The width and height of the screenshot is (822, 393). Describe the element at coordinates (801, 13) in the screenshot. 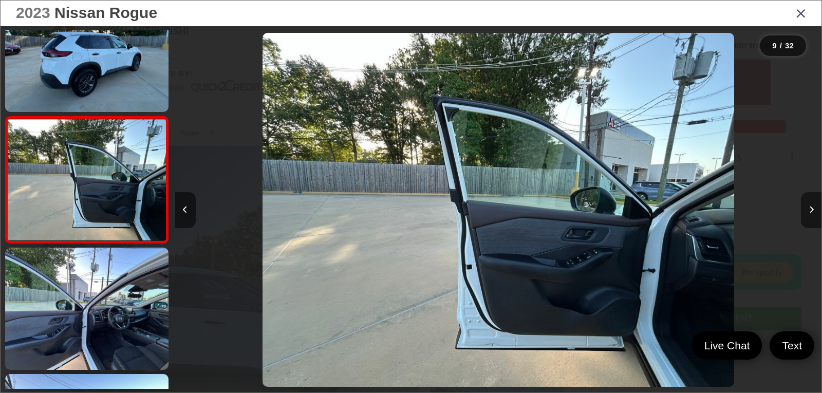

I see `i: Close gallery` at that location.